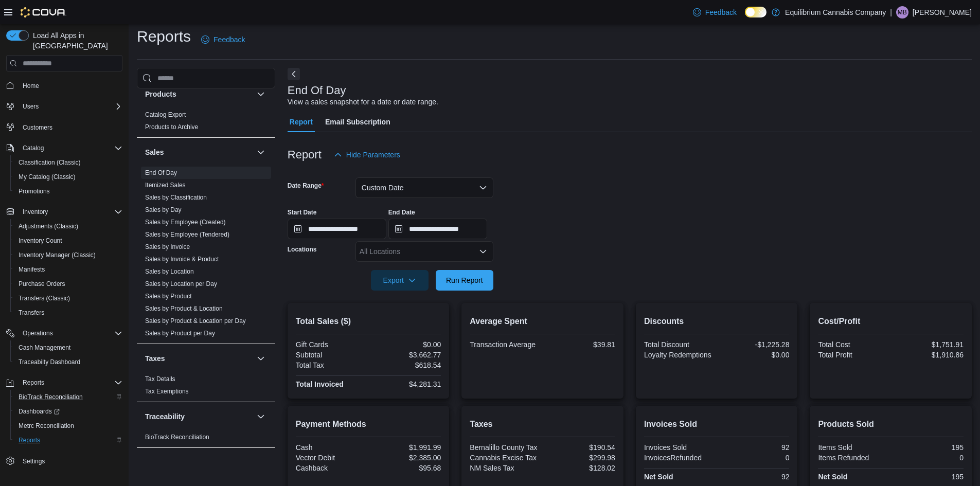 This screenshot has height=486, width=980. What do you see at coordinates (331, 365) in the screenshot?
I see `div: Total Tax` at bounding box center [331, 365].